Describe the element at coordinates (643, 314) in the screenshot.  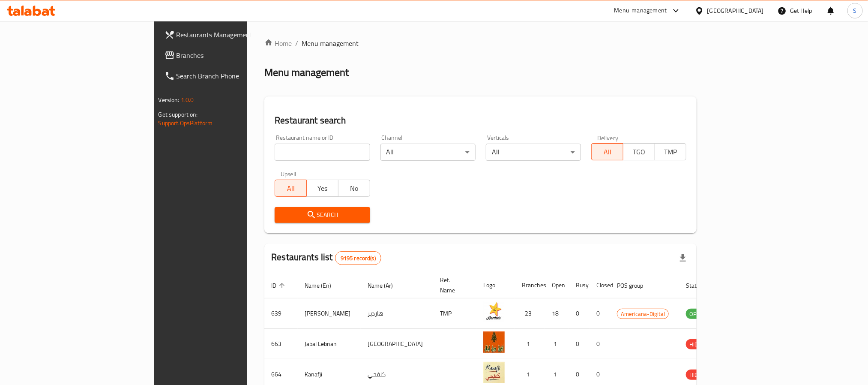
I see `span: Americana-Digital` at that location.